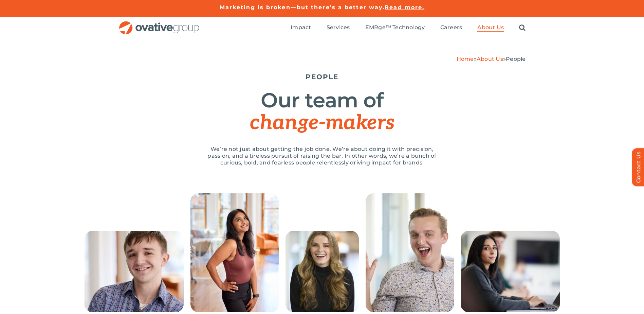  I want to click on span: People, so click(516, 59).